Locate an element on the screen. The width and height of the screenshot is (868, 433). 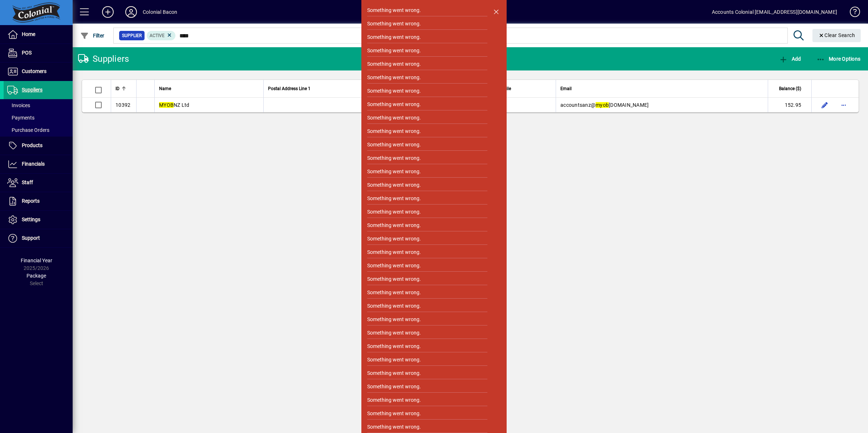
span: POS is located at coordinates (27, 53).